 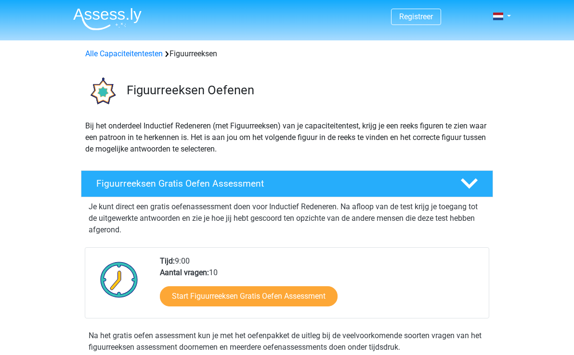 I want to click on a: Registreer, so click(x=416, y=16).